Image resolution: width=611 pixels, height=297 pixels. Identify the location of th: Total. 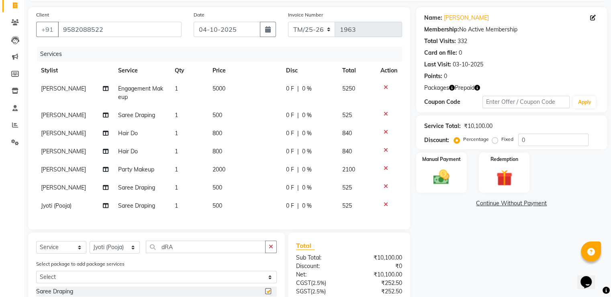
(357, 70).